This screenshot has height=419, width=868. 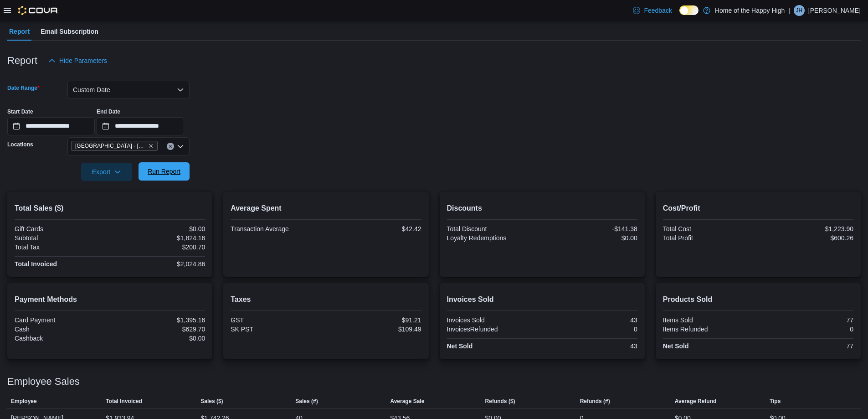 What do you see at coordinates (374, 320) in the screenshot?
I see `div: $91.21` at bounding box center [374, 320].